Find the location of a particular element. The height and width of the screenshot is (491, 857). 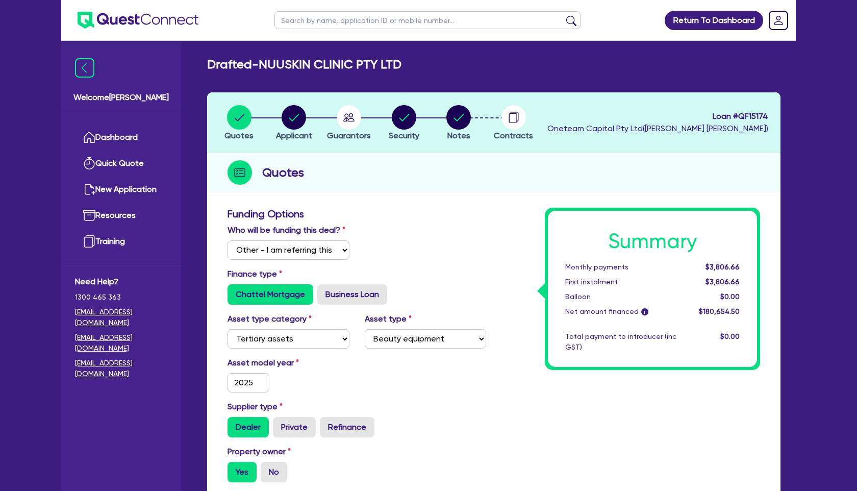

h1: Summary is located at coordinates (652, 241).